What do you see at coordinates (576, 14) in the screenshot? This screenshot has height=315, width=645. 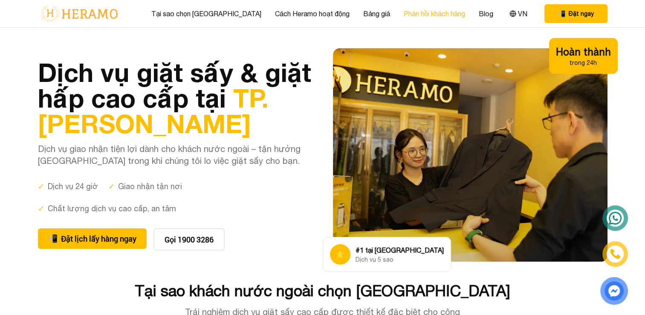 I see `button: phone Đặt ngay` at bounding box center [576, 14].